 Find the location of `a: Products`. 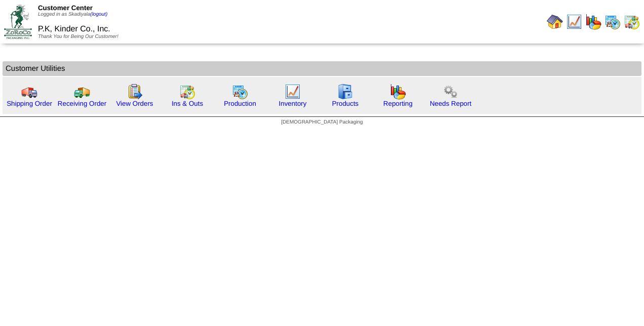

a: Products is located at coordinates (345, 103).